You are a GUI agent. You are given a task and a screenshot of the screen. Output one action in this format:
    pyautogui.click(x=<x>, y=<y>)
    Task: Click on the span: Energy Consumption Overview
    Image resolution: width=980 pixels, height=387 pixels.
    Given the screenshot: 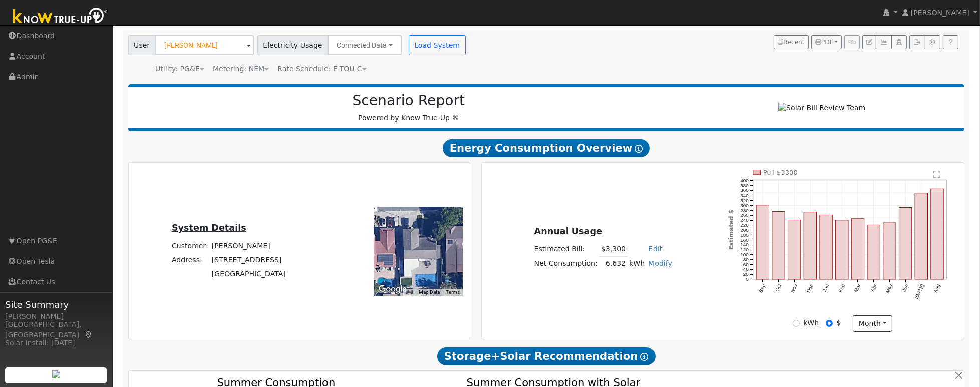 What is the action you would take?
    pyautogui.click(x=546, y=149)
    